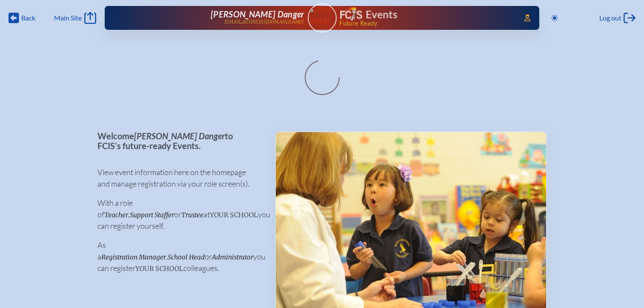  What do you see at coordinates (134, 257) in the screenshot?
I see `span: Registration Manager` at bounding box center [134, 257].